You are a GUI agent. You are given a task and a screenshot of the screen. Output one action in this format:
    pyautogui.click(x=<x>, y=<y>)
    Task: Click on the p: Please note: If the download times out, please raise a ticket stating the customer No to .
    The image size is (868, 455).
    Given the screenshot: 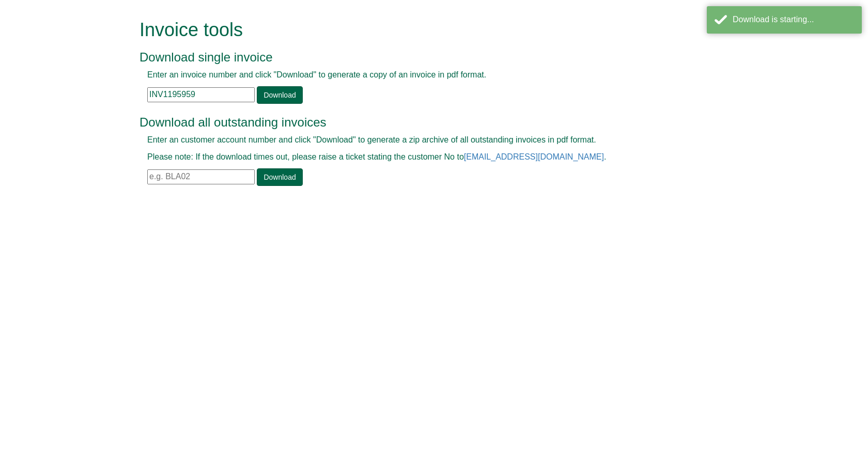 What is the action you would take?
    pyautogui.click(x=422, y=157)
    